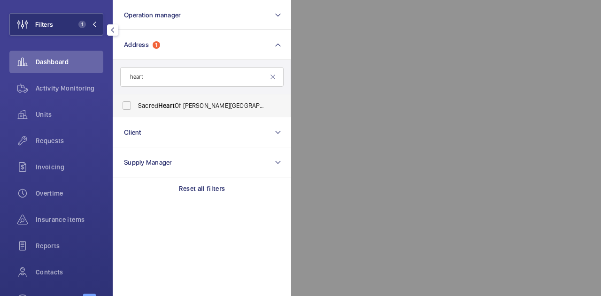 The image size is (601, 296). I want to click on span: Filters, so click(44, 24).